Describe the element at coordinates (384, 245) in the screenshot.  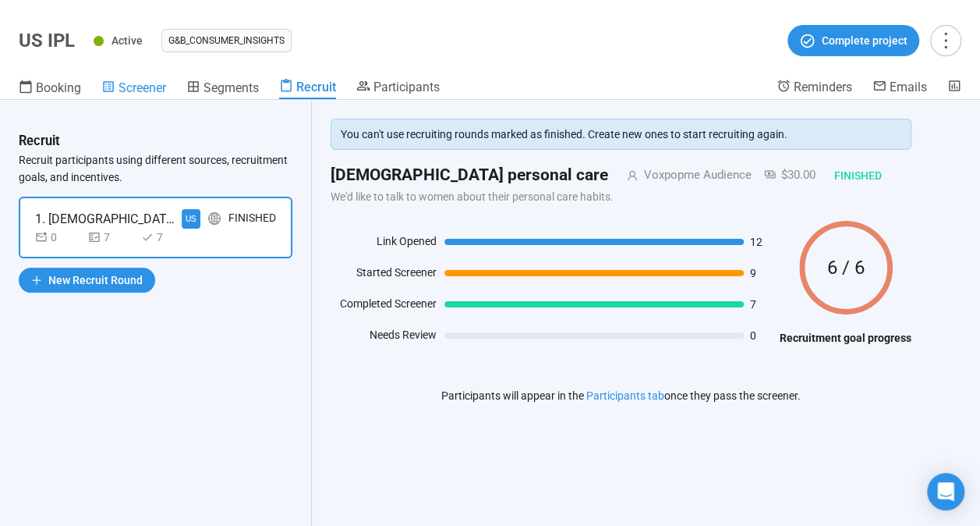
I see `div: Link Opened` at that location.